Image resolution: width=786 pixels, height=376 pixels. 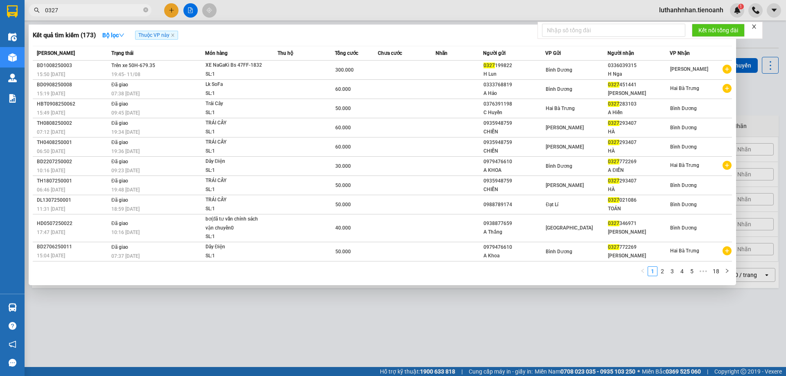 I want to click on div: A Khoa, so click(x=514, y=256).